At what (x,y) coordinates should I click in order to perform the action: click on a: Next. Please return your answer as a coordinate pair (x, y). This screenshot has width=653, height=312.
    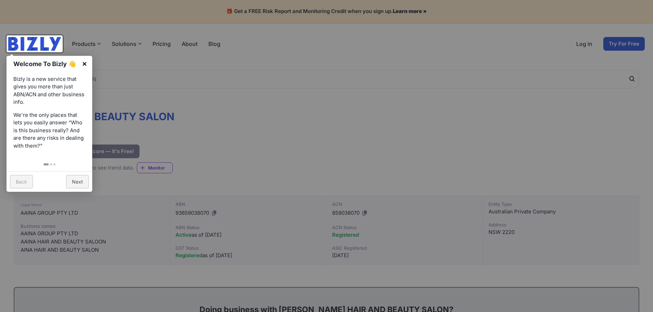
    Looking at the image, I should click on (77, 182).